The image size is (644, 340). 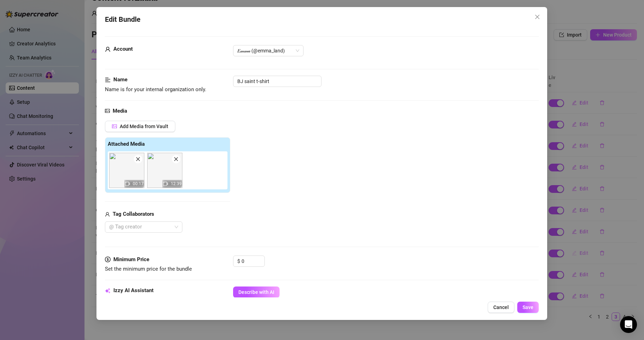 I want to click on span: Set the minimum price for the bundle, so click(x=148, y=269).